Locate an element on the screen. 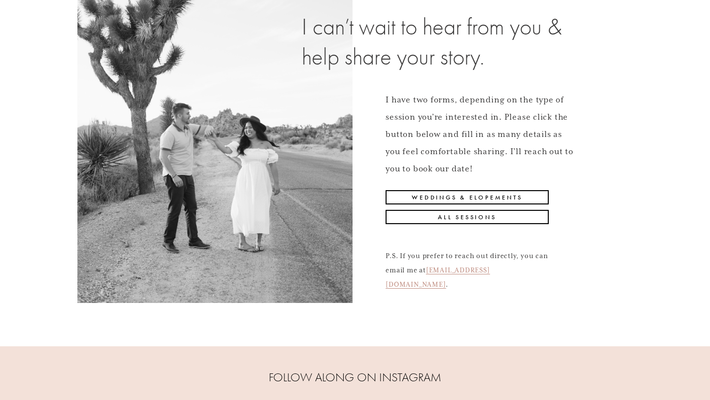 This screenshot has width=710, height=400. h2: I can’t wait to hear from you & help share your story. is located at coordinates (439, 42).